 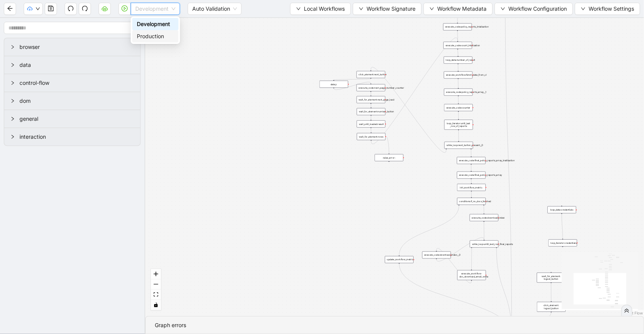 I want to click on button: cloud-server, so click(x=105, y=9).